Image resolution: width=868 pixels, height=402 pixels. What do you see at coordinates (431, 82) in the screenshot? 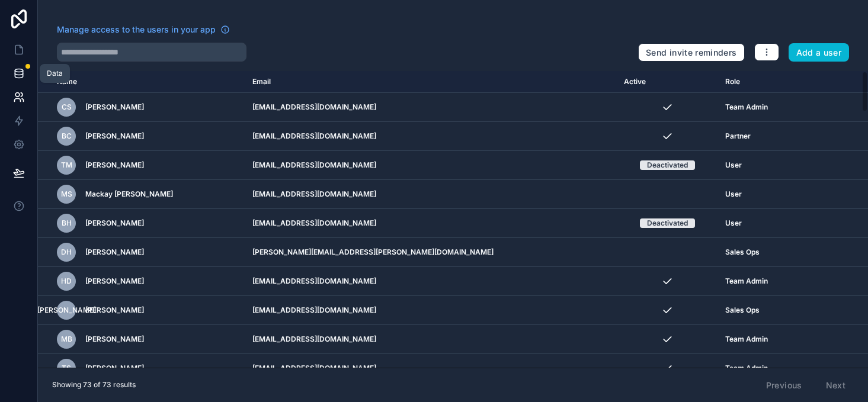
I see `th: Email` at bounding box center [431, 82].